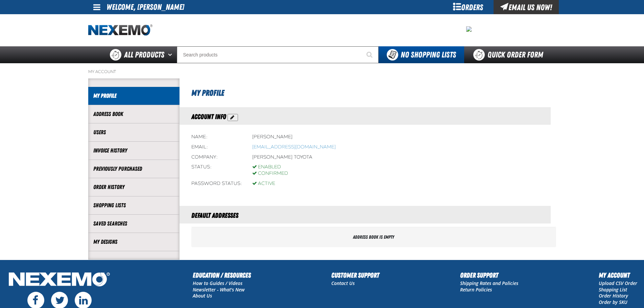 Image resolution: width=644 pixels, height=308 pixels. I want to click on h2: Education / Resources, so click(222, 275).